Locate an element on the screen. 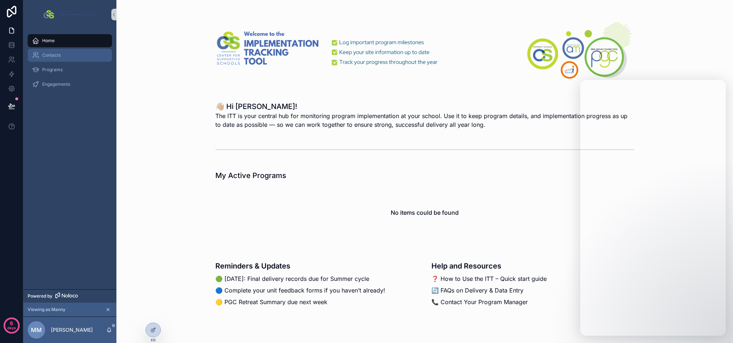 This screenshot has height=343, width=733. h3: Help and Resources is located at coordinates (533, 266).